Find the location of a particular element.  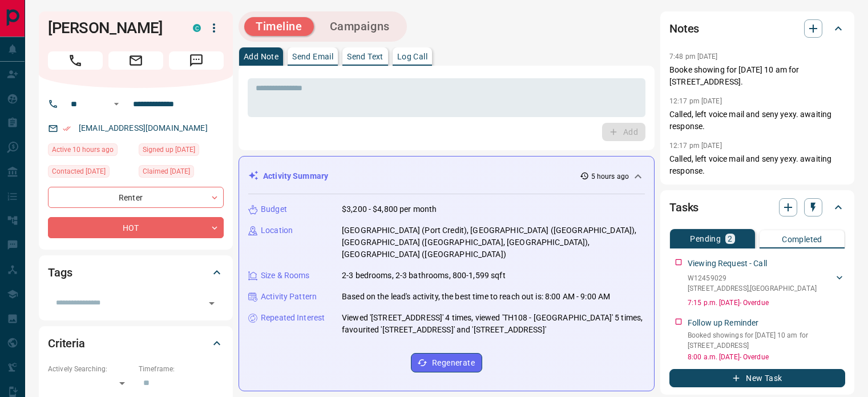

div: HOT is located at coordinates (136, 227).